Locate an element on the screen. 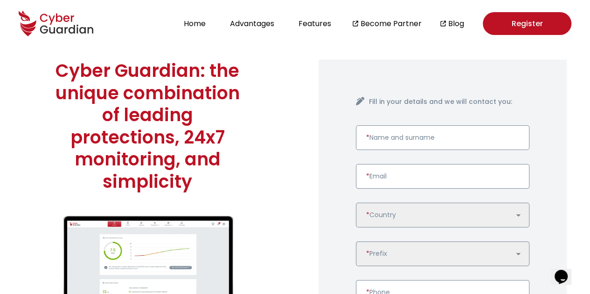 The image size is (590, 294). button: Advantages is located at coordinates (252, 23).